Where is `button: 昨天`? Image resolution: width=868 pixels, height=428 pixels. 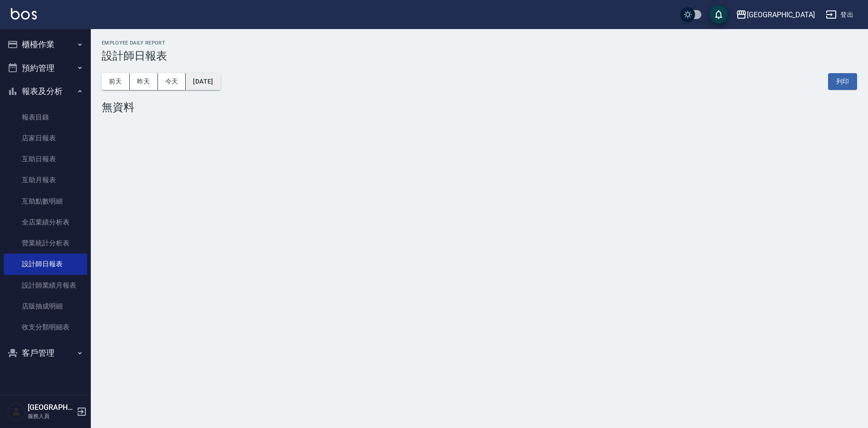 button: 昨天 is located at coordinates (144, 82).